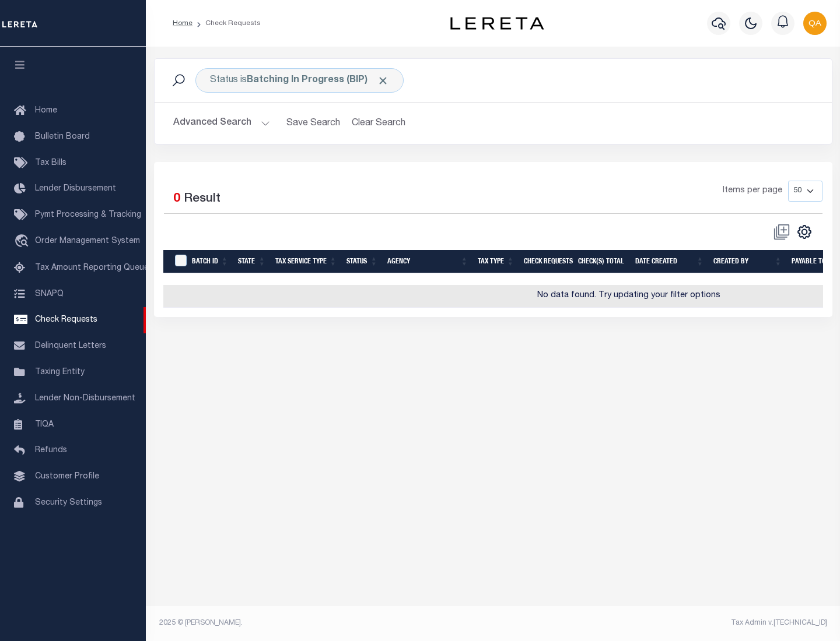  What do you see at coordinates (70, 346) in the screenshot?
I see `span: Delinquent Letters` at bounding box center [70, 346].